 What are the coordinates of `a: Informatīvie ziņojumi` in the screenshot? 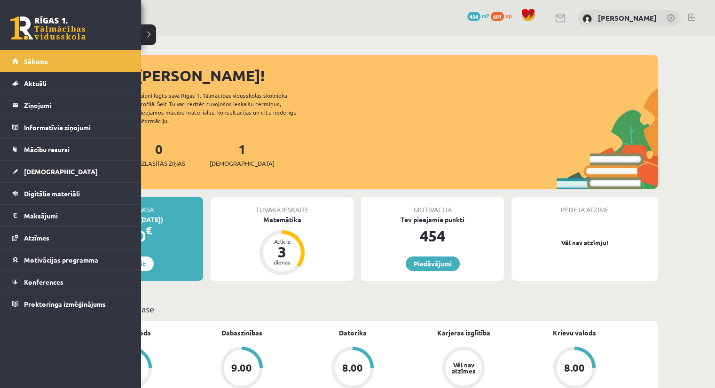 It's located at (71, 127).